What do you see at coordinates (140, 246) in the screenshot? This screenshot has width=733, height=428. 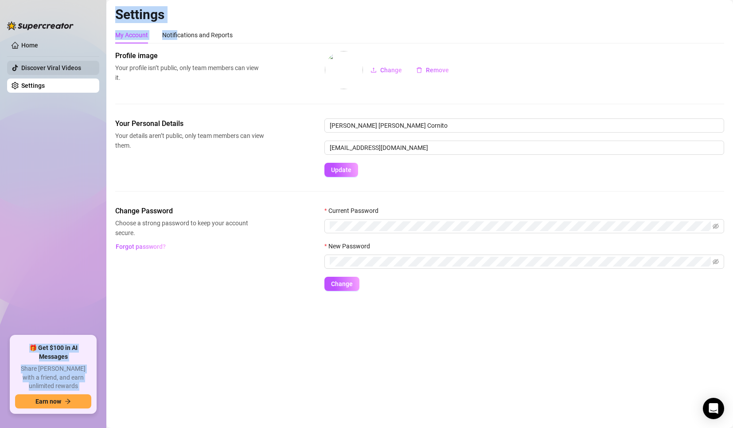 I see `button: Forgot password?` at bounding box center [140, 246].